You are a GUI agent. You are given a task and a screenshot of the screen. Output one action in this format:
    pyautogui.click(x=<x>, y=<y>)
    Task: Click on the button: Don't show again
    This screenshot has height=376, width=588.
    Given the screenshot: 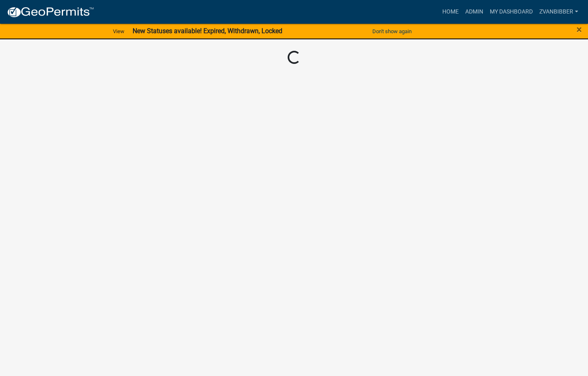 What is the action you would take?
    pyautogui.click(x=392, y=31)
    